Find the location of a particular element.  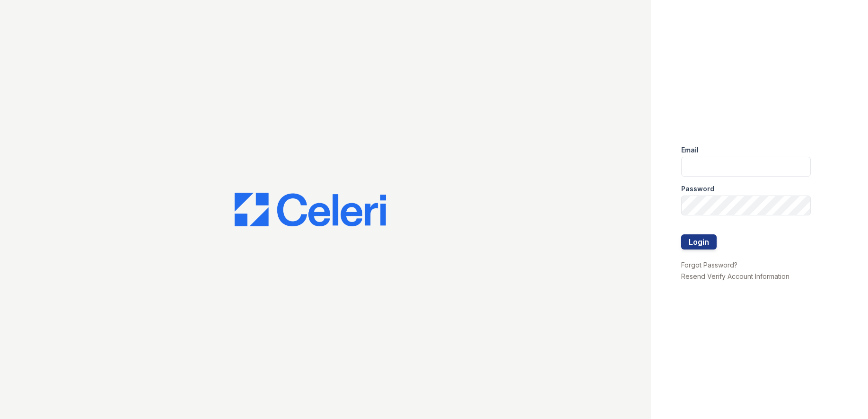

a: Resend Verify Account Information is located at coordinates (735, 276).